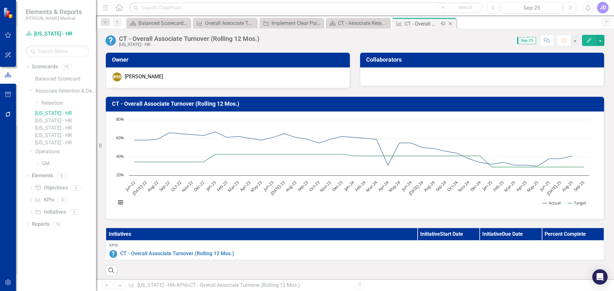 This screenshot has width=614, height=291. I want to click on text: May-23, so click(256, 186).